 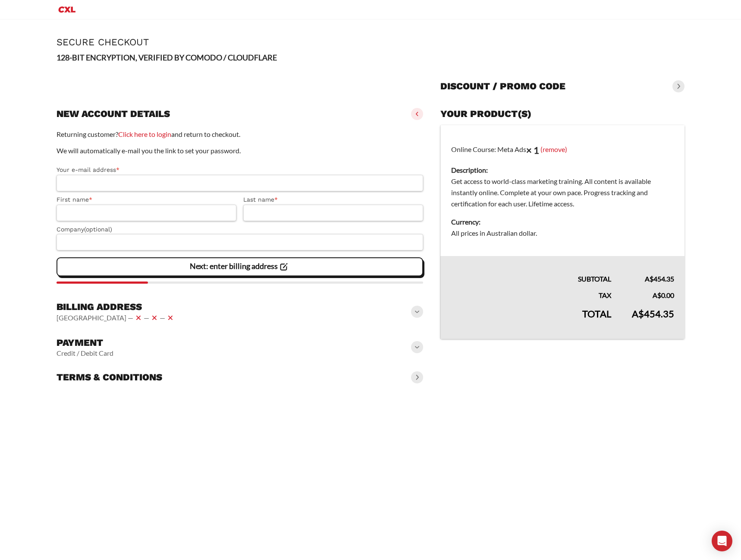 I want to click on span: (optional), so click(x=98, y=229).